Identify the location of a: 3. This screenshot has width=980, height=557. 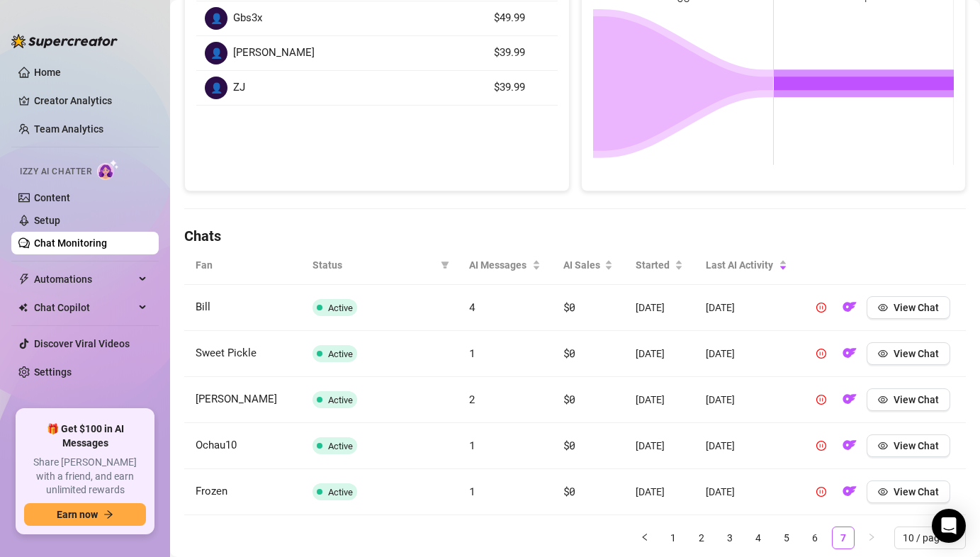
(730, 538).